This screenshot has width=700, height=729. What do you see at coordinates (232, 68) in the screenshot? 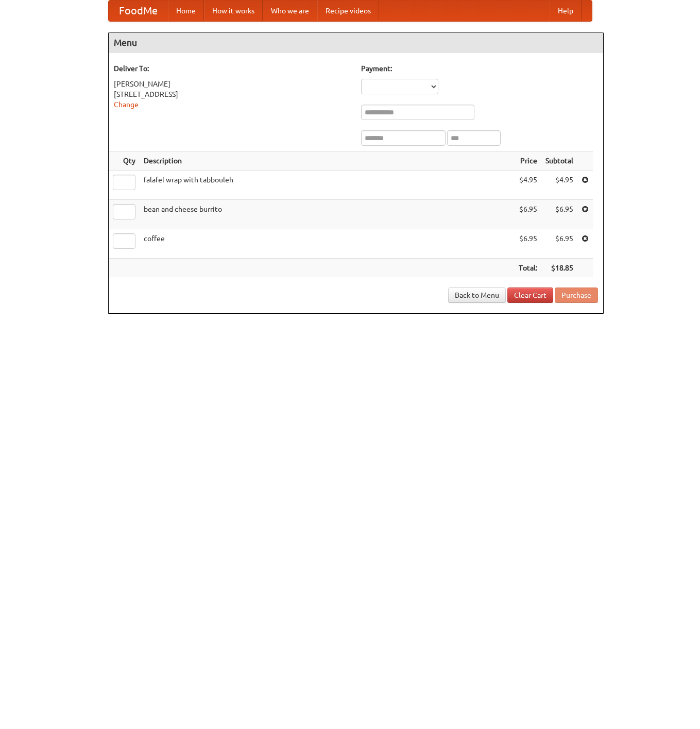
I see `h5: Deliver To:` at bounding box center [232, 68].